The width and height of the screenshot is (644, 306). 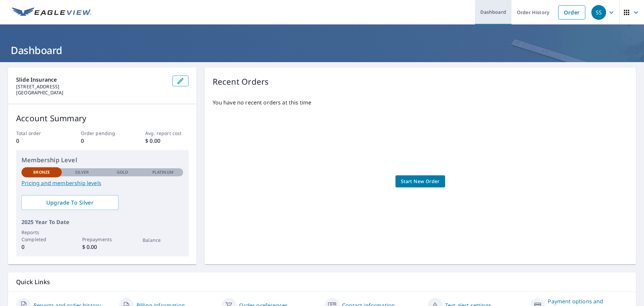 What do you see at coordinates (103, 118) in the screenshot?
I see `p: Account Summary` at bounding box center [103, 118].